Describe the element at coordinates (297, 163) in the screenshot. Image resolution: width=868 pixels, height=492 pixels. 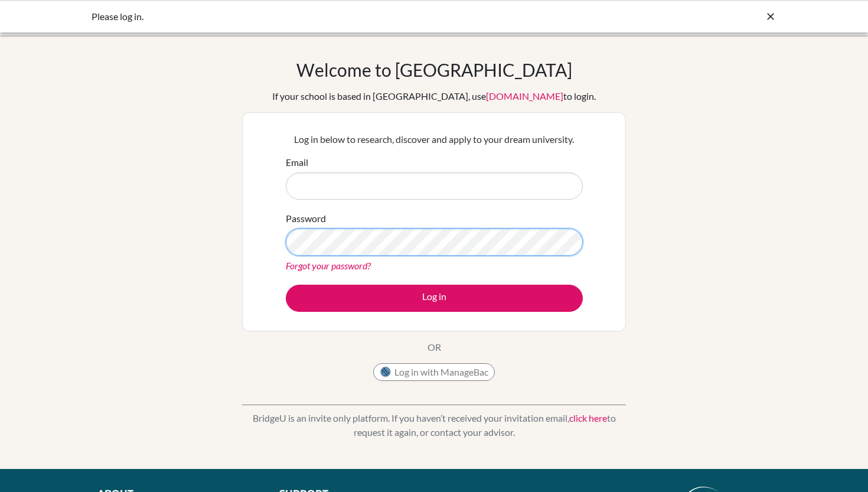
I see `label: Email` at that location.